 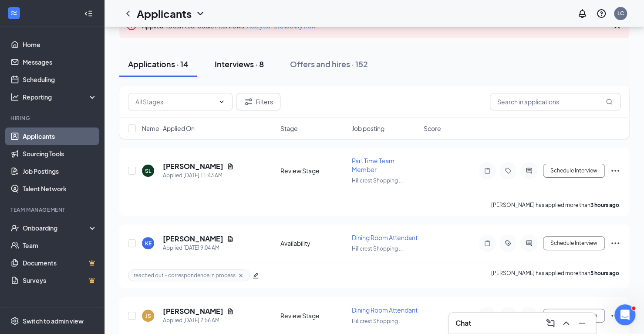 What do you see at coordinates (59, 154) in the screenshot?
I see `a: Sourcing Tools` at bounding box center [59, 154].